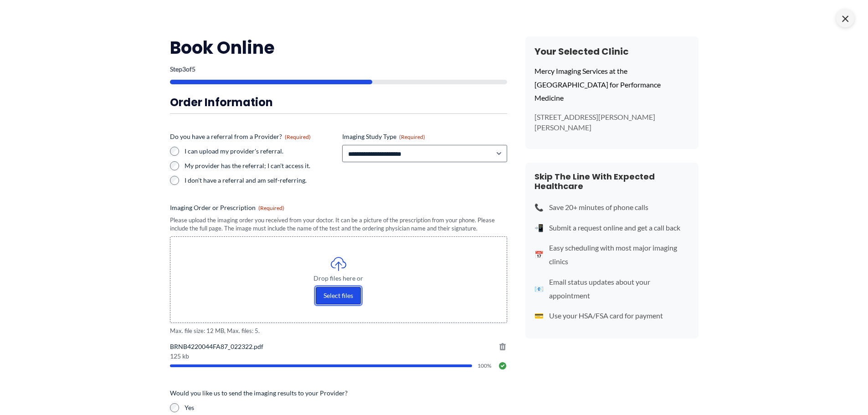 Image resolution: width=868 pixels, height=415 pixels. What do you see at coordinates (260, 166) in the screenshot?
I see `label: My provider has the referral; I can't access it.` at bounding box center [260, 166].